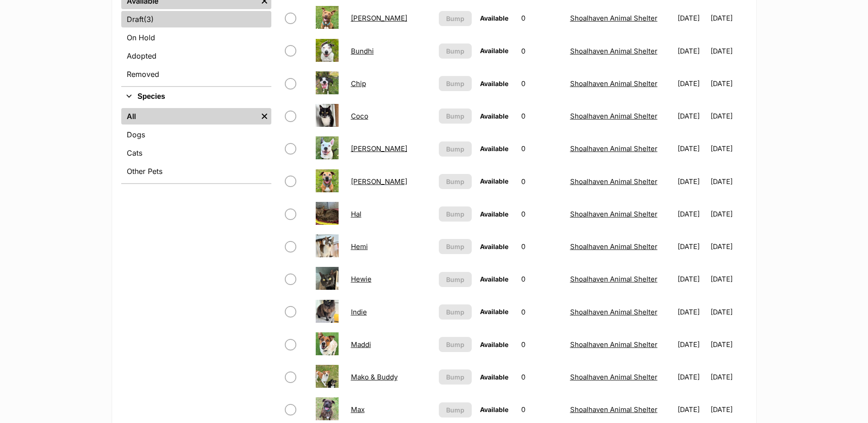  What do you see at coordinates (361, 278) in the screenshot?
I see `a: Hewie` at bounding box center [361, 278].